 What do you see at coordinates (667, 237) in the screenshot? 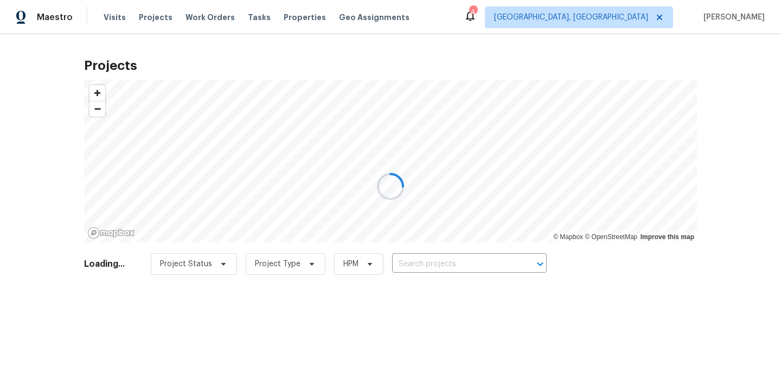
I see `a: Improve this map` at bounding box center [667, 237].